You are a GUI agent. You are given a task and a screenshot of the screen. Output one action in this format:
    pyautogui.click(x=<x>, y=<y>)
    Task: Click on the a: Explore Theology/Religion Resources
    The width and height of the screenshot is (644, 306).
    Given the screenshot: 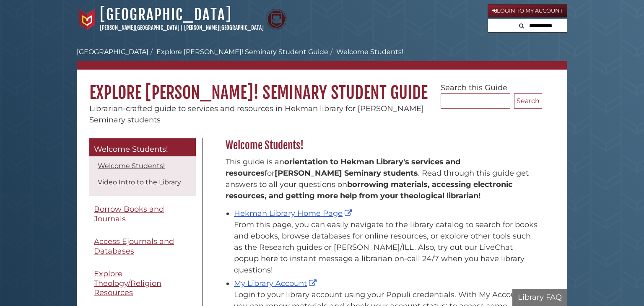 What is the action you would take?
    pyautogui.click(x=142, y=284)
    